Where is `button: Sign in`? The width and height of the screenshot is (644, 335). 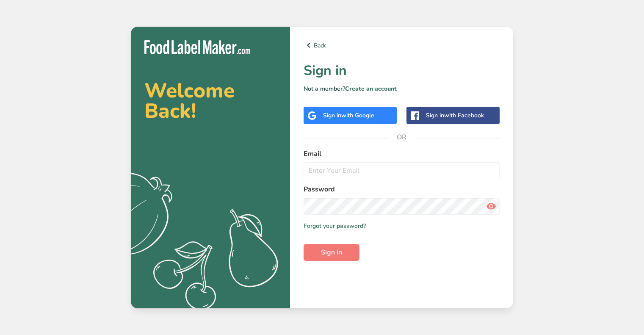 button: Sign in is located at coordinates (331, 252).